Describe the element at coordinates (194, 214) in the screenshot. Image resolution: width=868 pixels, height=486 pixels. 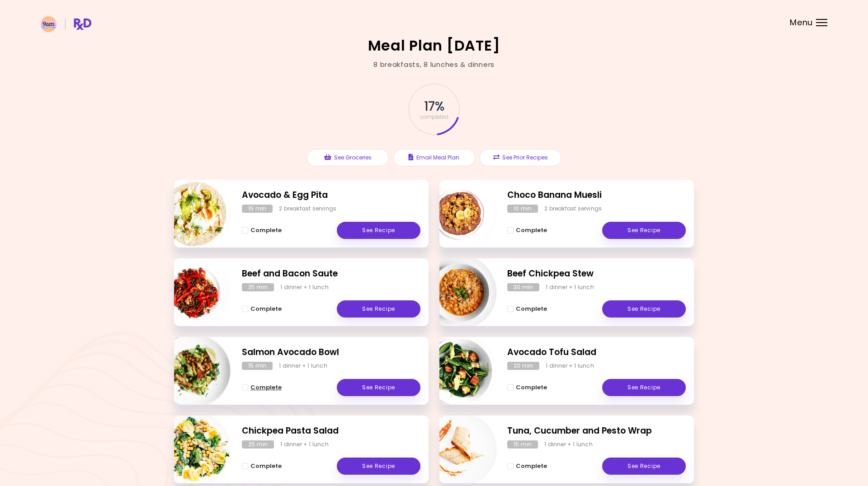
I see `img: Info - Avocado & Egg Pita` at that location.